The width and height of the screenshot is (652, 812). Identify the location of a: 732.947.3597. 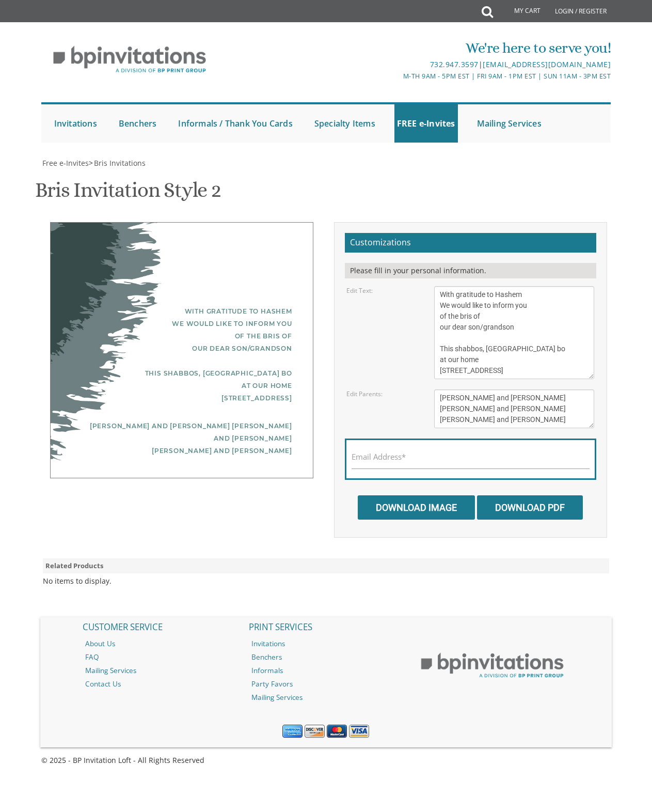
(454, 64).